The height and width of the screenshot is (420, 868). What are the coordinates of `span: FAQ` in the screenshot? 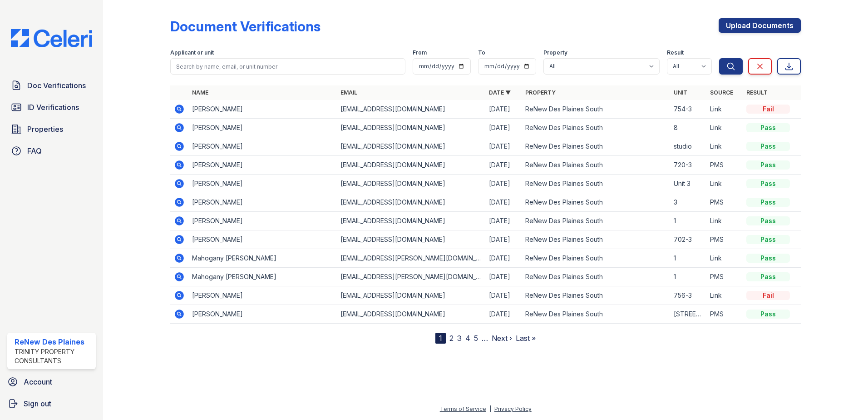 It's located at (35, 151).